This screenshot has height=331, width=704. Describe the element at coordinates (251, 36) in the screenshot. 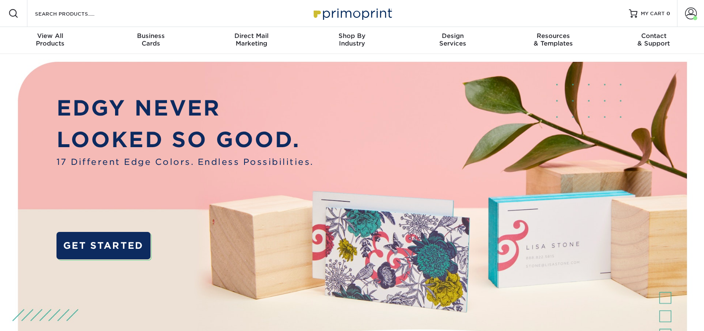

I see `span: Direct Mail` at that location.